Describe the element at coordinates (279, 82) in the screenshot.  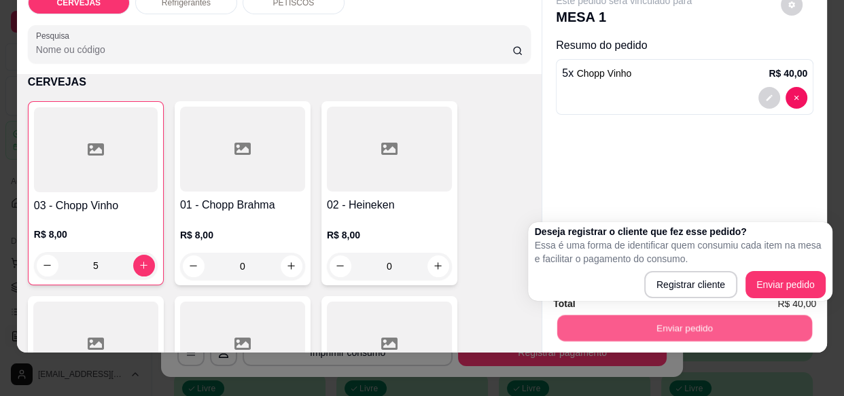
I see `p: CERVEJAS` at that location.